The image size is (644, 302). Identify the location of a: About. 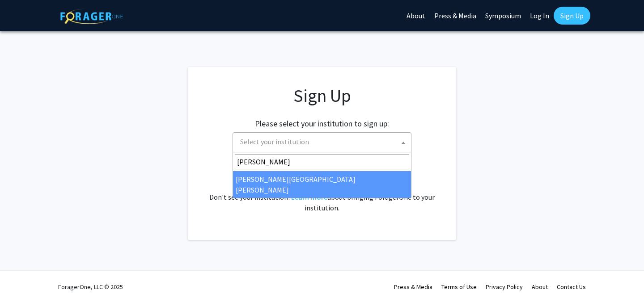
(540, 287).